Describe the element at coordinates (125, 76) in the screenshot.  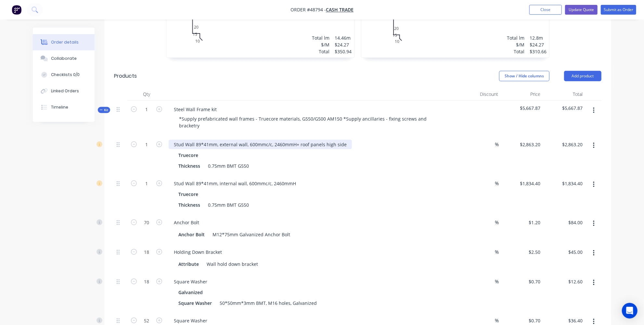
I see `div: Products` at that location.